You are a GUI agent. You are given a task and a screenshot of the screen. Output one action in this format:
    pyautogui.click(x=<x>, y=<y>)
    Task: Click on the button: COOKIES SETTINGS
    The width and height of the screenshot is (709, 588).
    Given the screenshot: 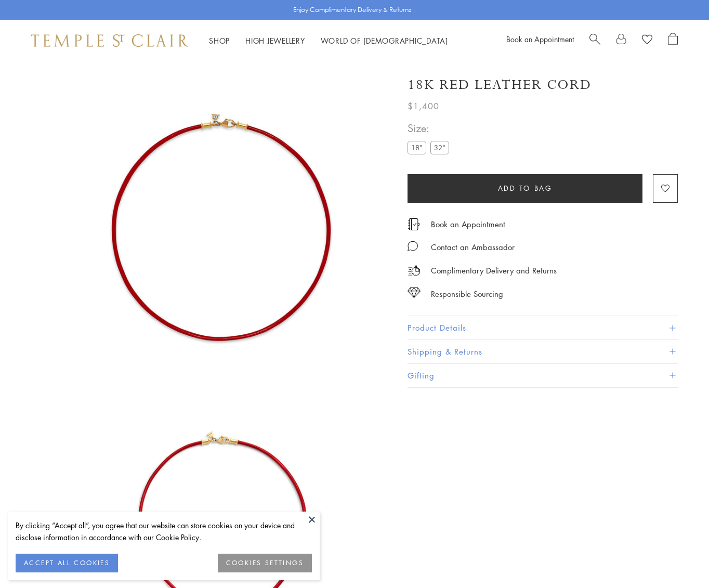 What is the action you would take?
    pyautogui.click(x=264, y=563)
    